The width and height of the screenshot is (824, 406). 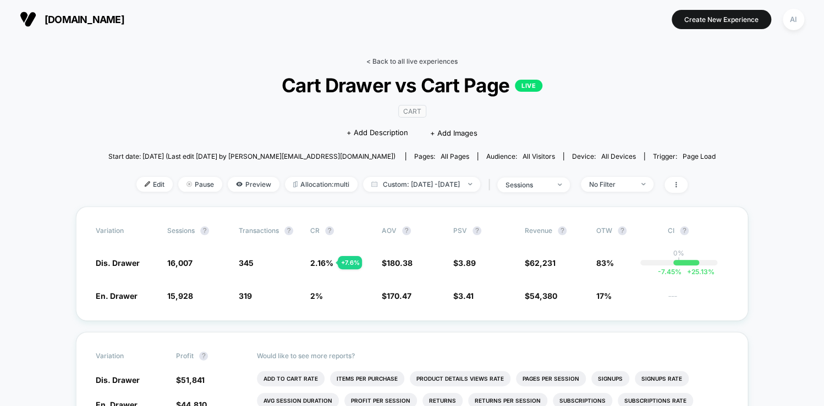 I want to click on span: all pages, so click(x=455, y=156).